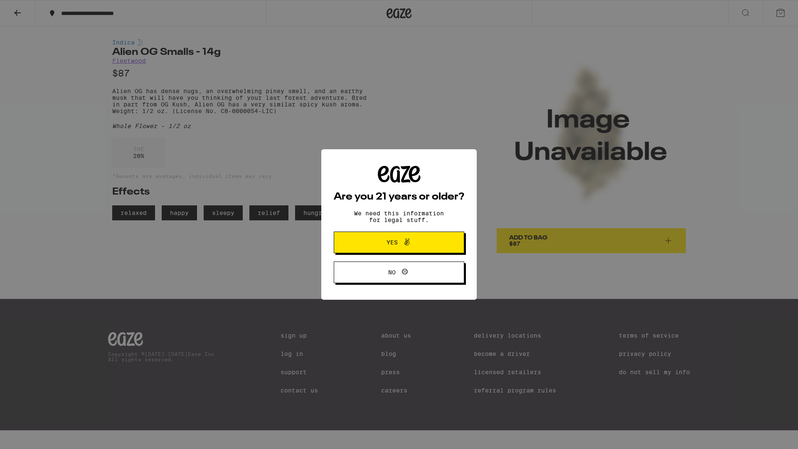  Describe the element at coordinates (399, 242) in the screenshot. I see `button: Yes` at that location.